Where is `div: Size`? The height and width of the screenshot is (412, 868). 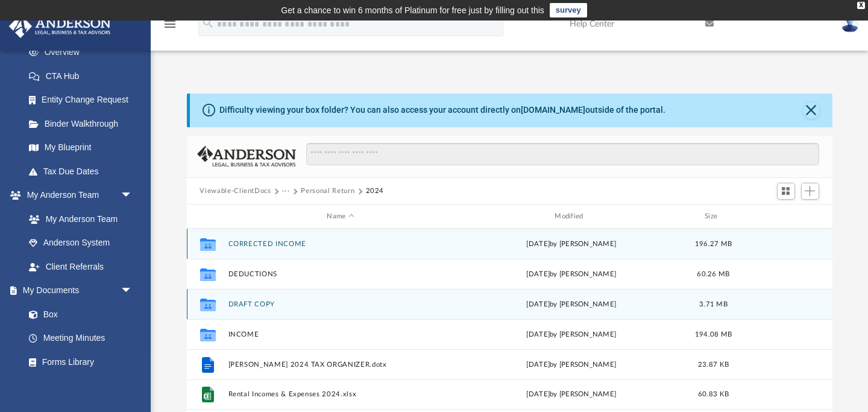 div: Size is located at coordinates (713, 217).